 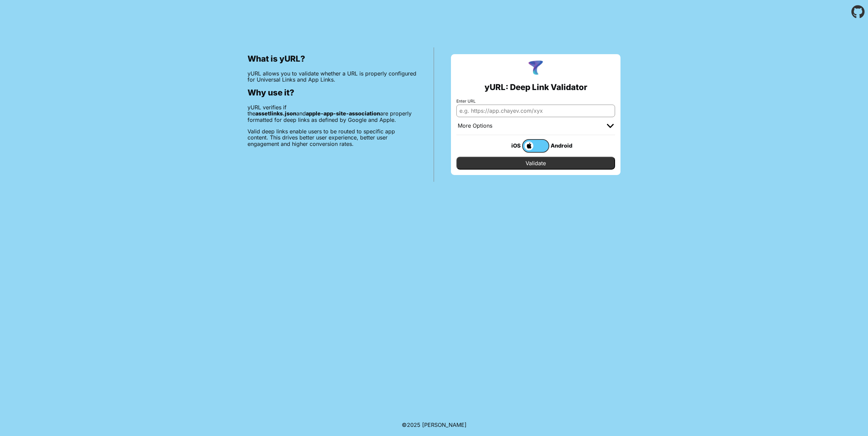 What do you see at coordinates (475, 126) in the screenshot?
I see `div: More Options` at bounding box center [475, 126].